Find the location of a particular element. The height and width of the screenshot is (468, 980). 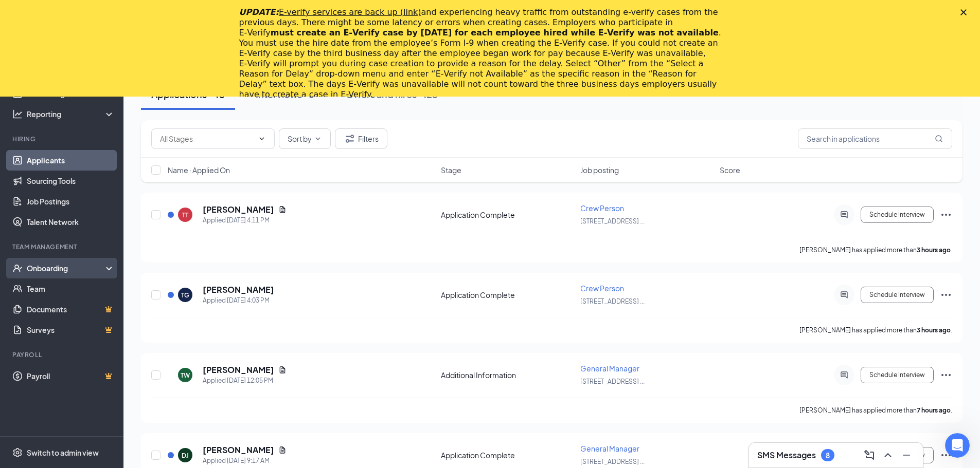

input: Search in applications is located at coordinates (875, 138).